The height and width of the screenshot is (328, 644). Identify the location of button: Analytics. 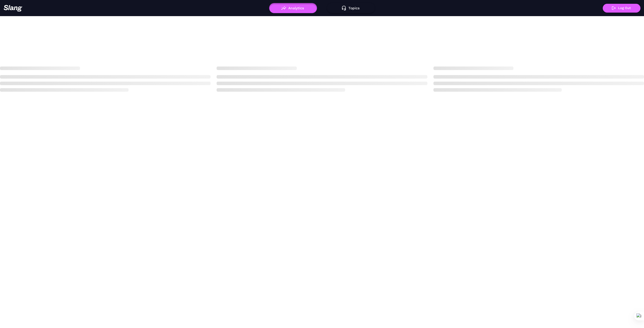
(293, 8).